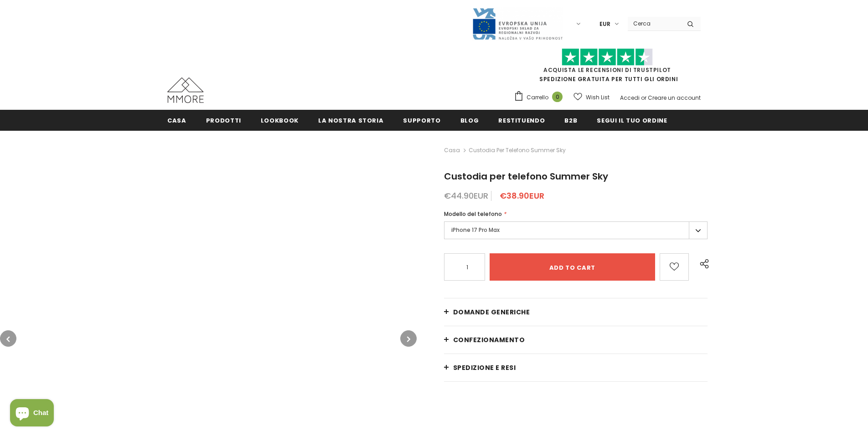 This screenshot has height=436, width=868. Describe the element at coordinates (470, 120) in the screenshot. I see `a: Blog` at that location.